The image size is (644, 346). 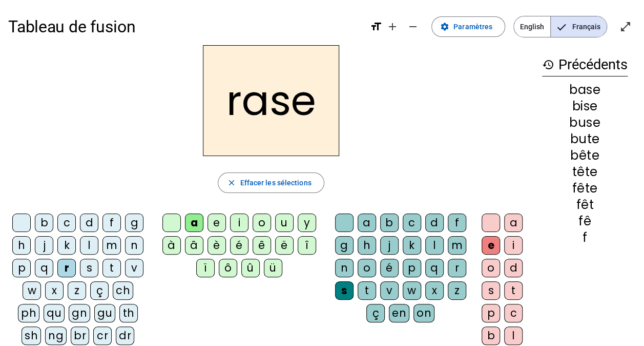 What do you see at coordinates (560, 27) in the screenshot?
I see `mat-button-toggle-group: Language selection` at bounding box center [560, 27].